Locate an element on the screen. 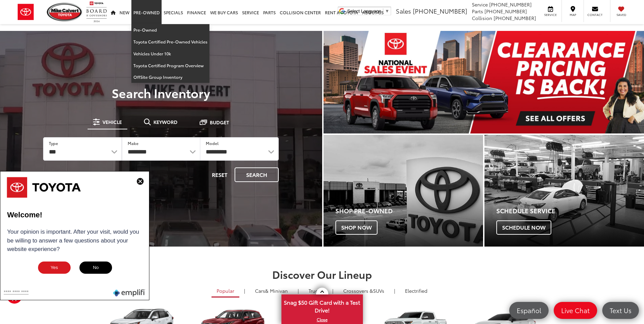 The width and height of the screenshot is (644, 324). a: Toyota Certified Program Overview is located at coordinates (170, 65).